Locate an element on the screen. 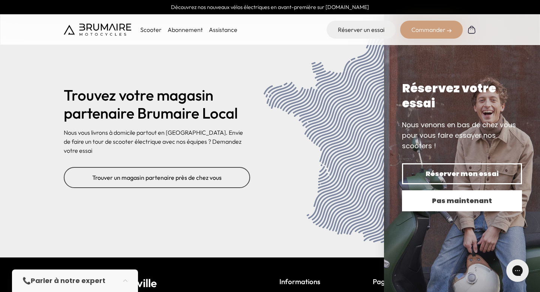 The width and height of the screenshot is (540, 292). p: Scooter is located at coordinates (151, 30).